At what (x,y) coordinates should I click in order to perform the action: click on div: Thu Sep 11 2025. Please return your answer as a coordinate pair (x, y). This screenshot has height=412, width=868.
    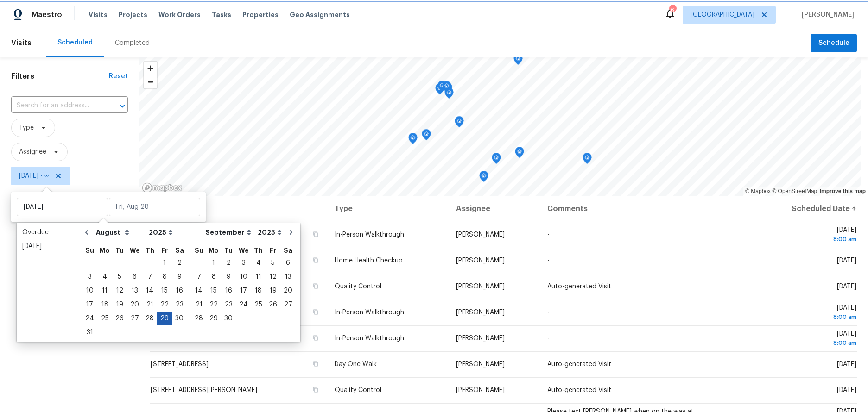
    Looking at the image, I should click on (258, 277).